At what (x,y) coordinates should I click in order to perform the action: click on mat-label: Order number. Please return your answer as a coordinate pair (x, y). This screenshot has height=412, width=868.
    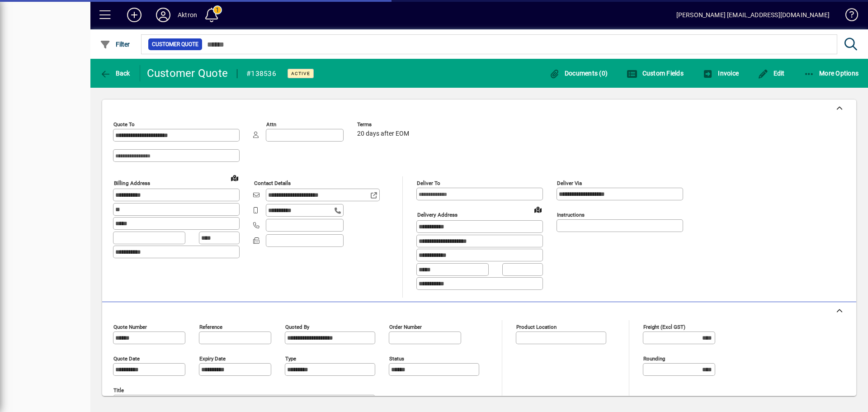
    Looking at the image, I should click on (405, 327).